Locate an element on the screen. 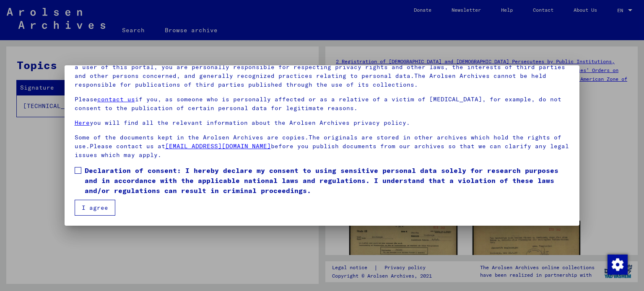  a: contact us is located at coordinates (116, 99).